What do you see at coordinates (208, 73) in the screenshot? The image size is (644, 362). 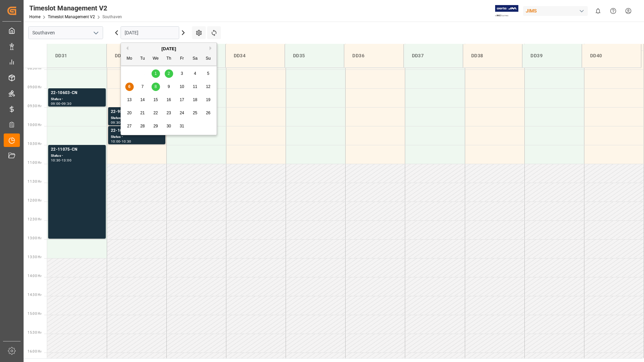 I see `div: Choose Sunday, October 5th, 2025` at bounding box center [208, 73].